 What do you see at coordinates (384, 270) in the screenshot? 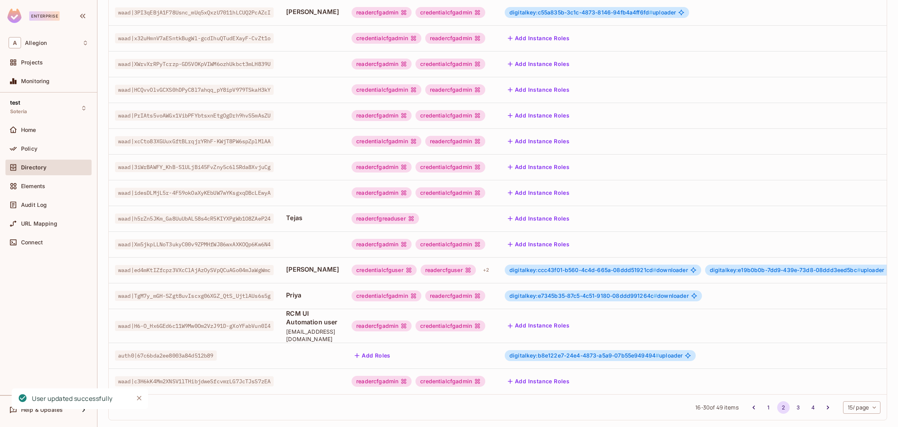
I see `div: credentialcfguser` at bounding box center [384, 270].